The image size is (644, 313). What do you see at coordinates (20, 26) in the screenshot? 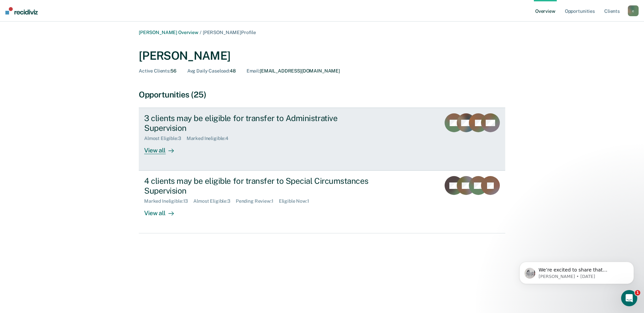
I see `img: Profile image for Kim` at bounding box center [20, 26].